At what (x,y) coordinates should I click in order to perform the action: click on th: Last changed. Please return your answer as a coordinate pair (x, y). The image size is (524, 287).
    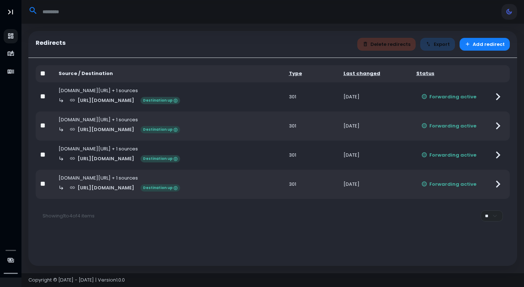
    Looking at the image, I should click on (376, 74).